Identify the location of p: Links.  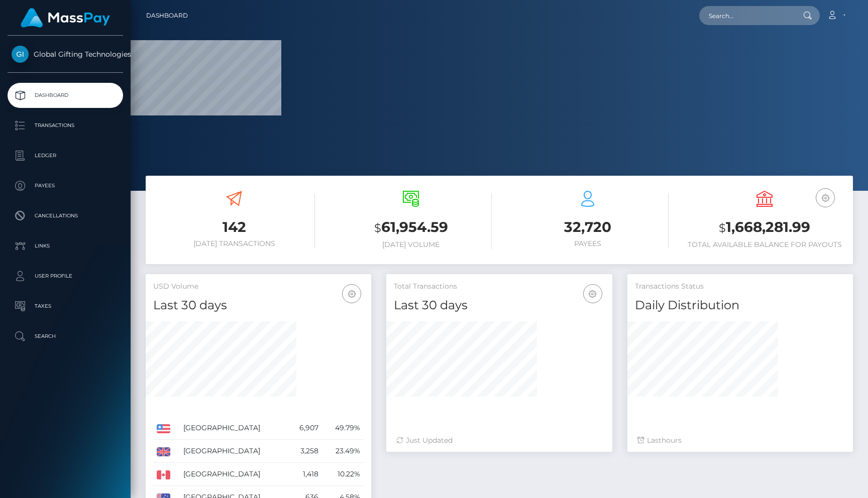
(65, 246).